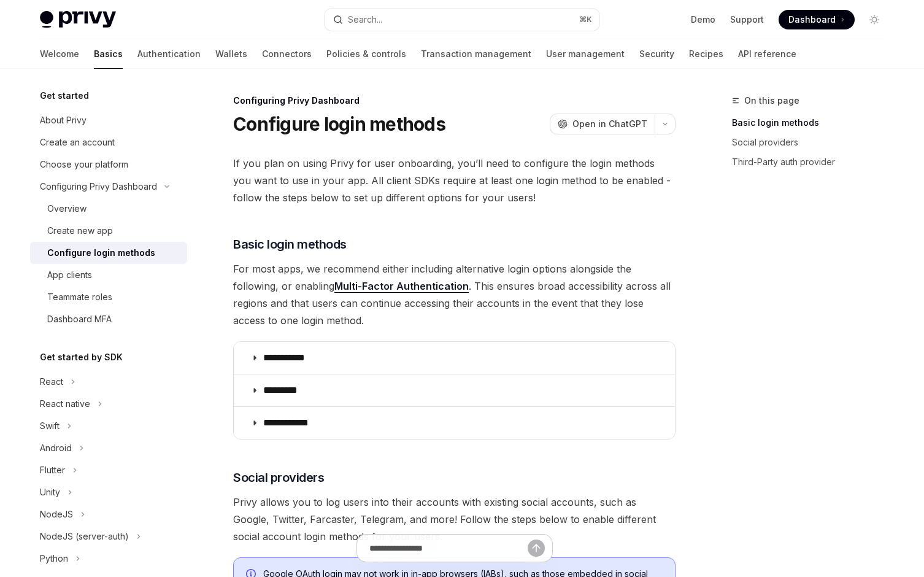  What do you see at coordinates (102, 252) in the screenshot?
I see `div: Configure login methods` at bounding box center [102, 252].